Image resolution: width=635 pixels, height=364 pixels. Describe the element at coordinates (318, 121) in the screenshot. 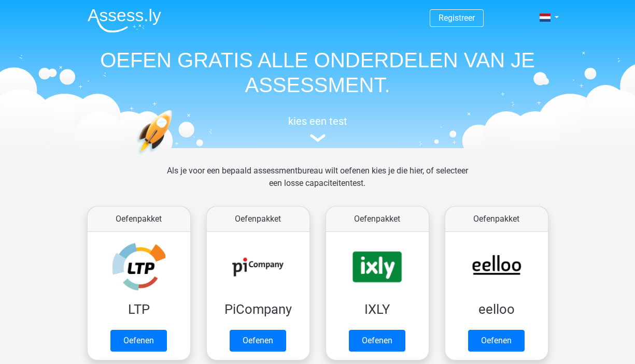

I see `h5: kies een test` at that location.